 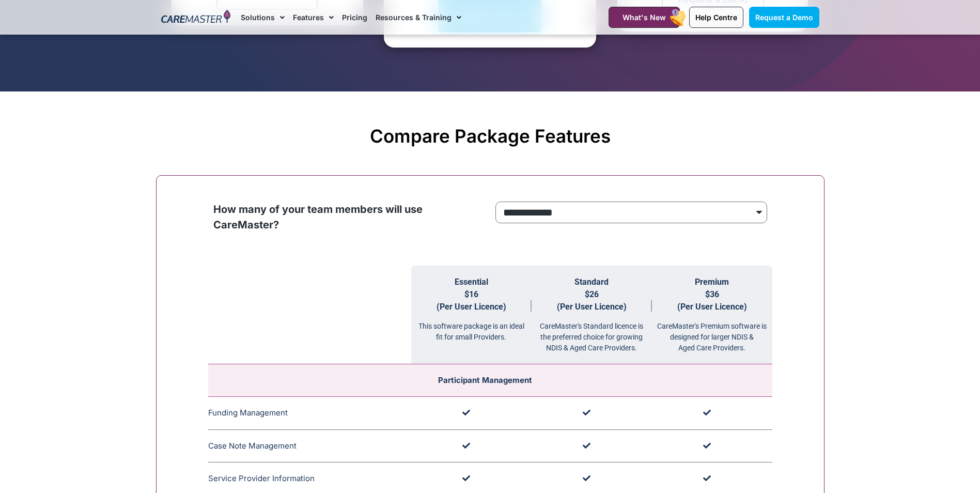 I want to click on th: Premium, so click(x=712, y=314).